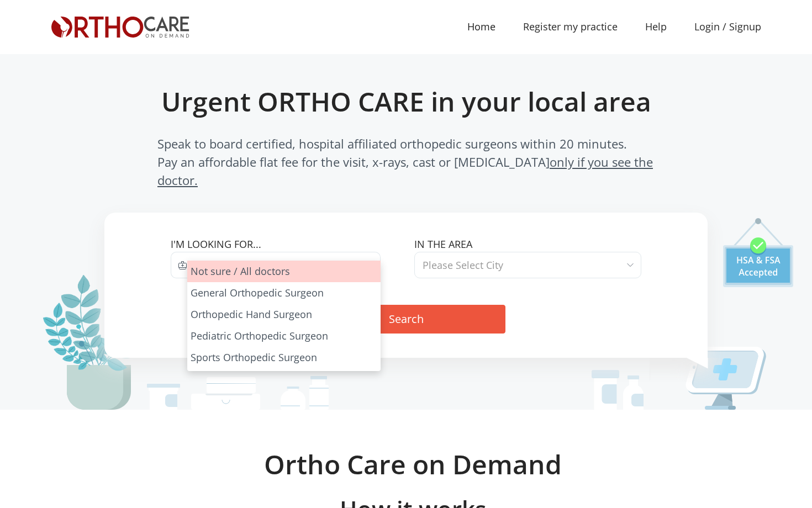 Image resolution: width=812 pixels, height=508 pixels. I want to click on label: In the area, so click(527, 244).